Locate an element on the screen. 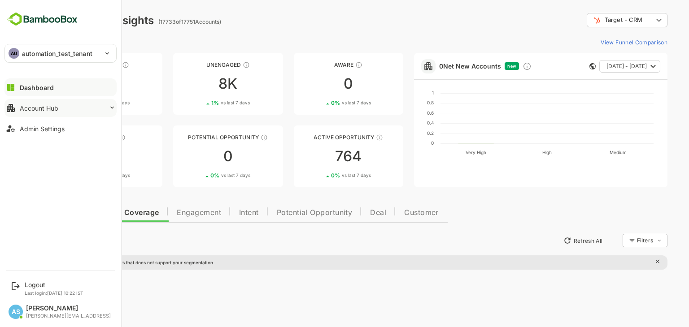 The height and width of the screenshot is (327, 689). div: These accounts have just entered the buying cycle and need further nurturing is located at coordinates (327, 65).